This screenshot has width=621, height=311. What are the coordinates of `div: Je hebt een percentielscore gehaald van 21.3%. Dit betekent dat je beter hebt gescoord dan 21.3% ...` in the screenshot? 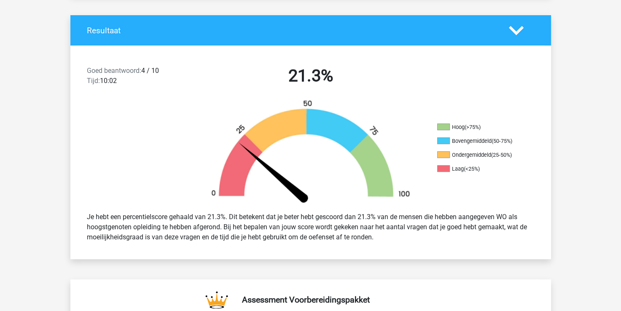 It's located at (311, 227).